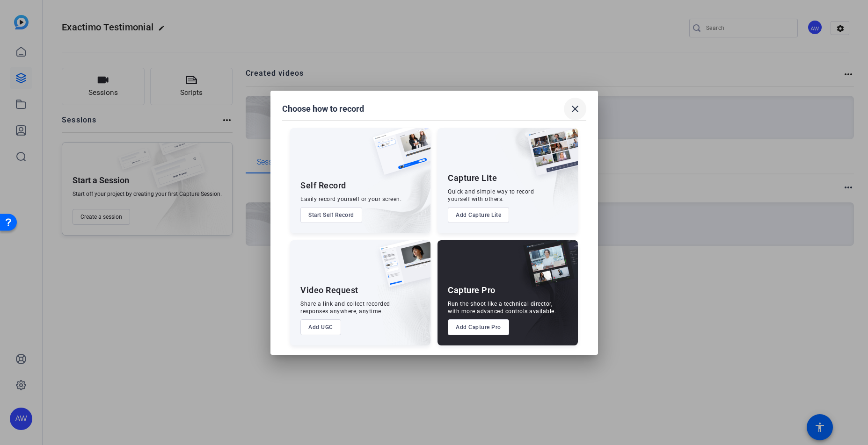 This screenshot has height=445, width=868. I want to click on img: capture-pro.png, so click(547, 269).